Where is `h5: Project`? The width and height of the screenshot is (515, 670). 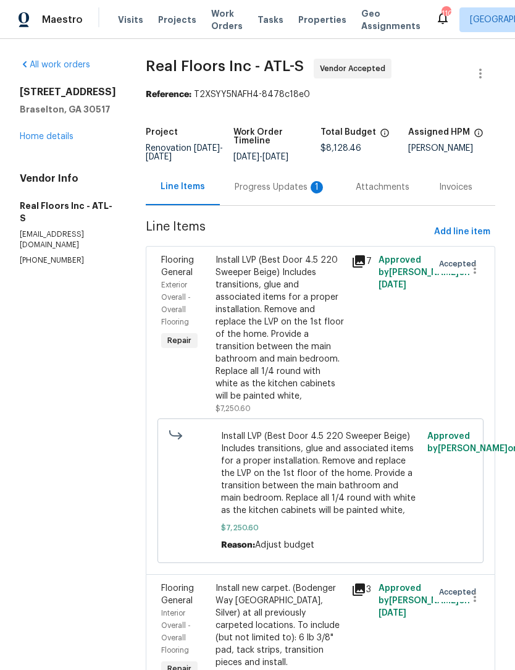 h5: Project is located at coordinates (162, 132).